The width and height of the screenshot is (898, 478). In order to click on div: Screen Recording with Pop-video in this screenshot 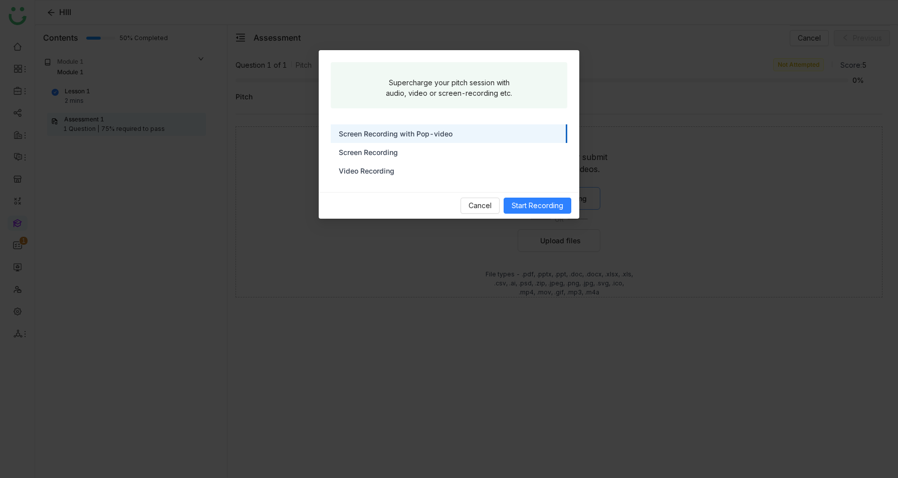, I will do `click(395, 133)`.